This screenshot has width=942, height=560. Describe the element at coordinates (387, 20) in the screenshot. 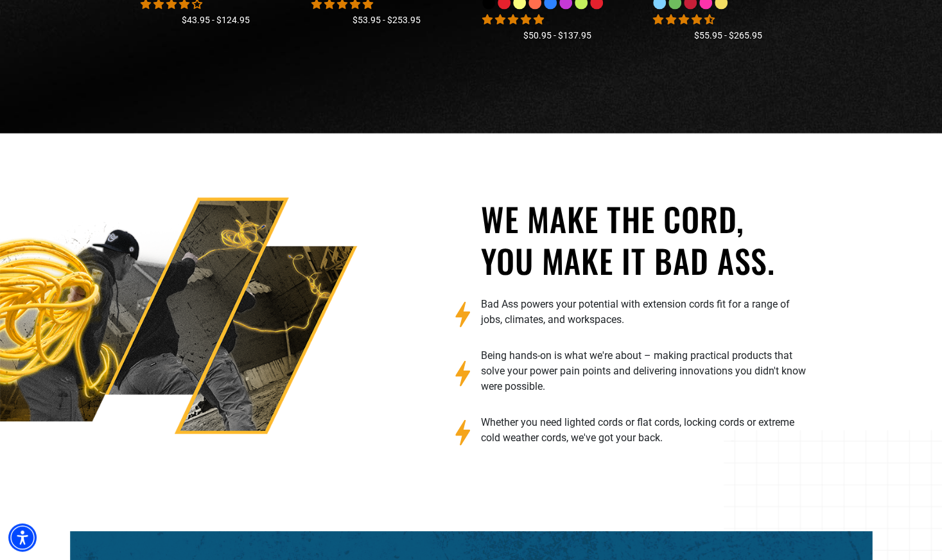

I see `div: $53.95 - $253.95` at that location.